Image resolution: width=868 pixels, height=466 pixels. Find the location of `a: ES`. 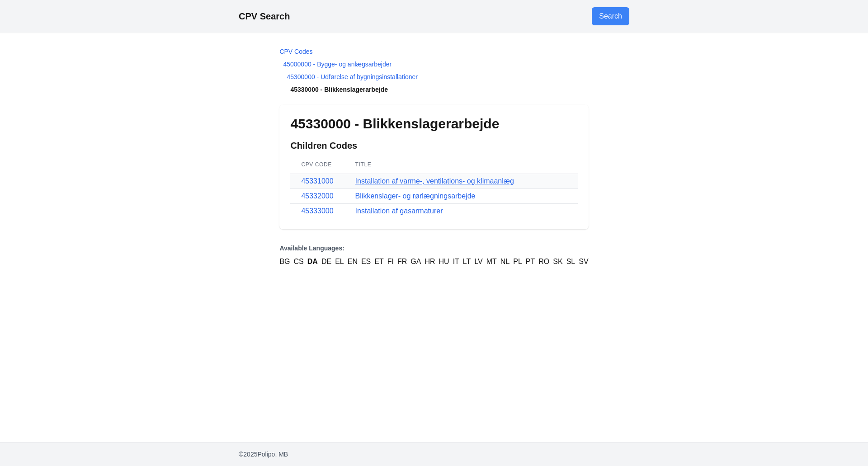

a: ES is located at coordinates (366, 262).